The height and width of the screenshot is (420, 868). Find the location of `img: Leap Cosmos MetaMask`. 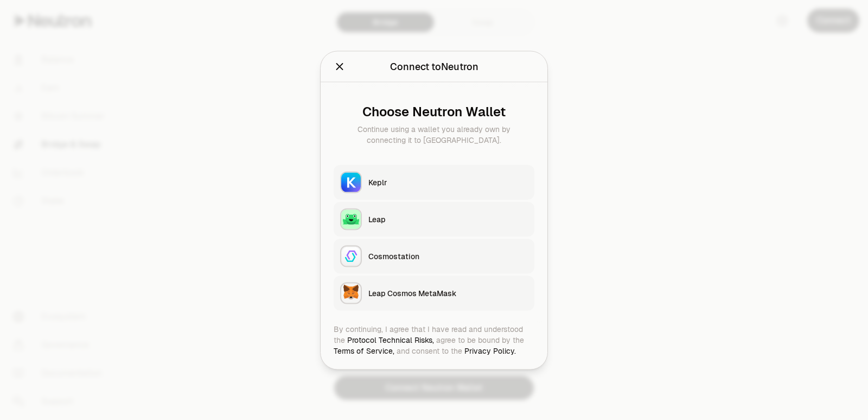

img: Leap Cosmos MetaMask is located at coordinates (351, 293).